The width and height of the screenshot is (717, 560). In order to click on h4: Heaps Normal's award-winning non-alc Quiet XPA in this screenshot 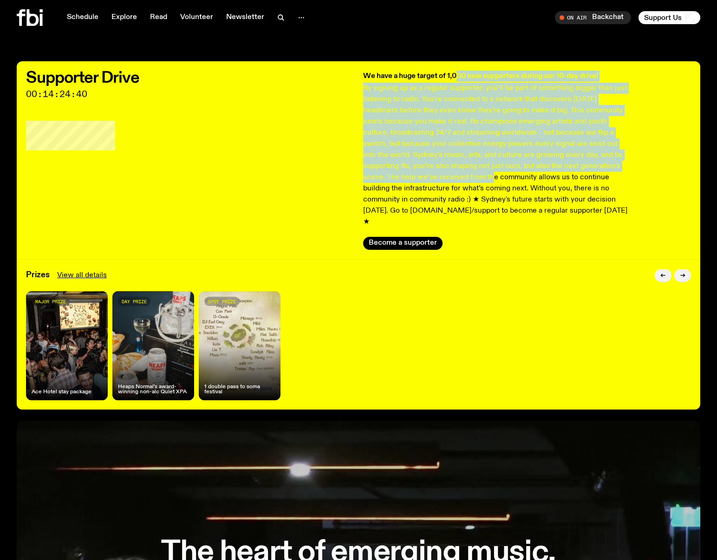, I will do `click(153, 389)`.